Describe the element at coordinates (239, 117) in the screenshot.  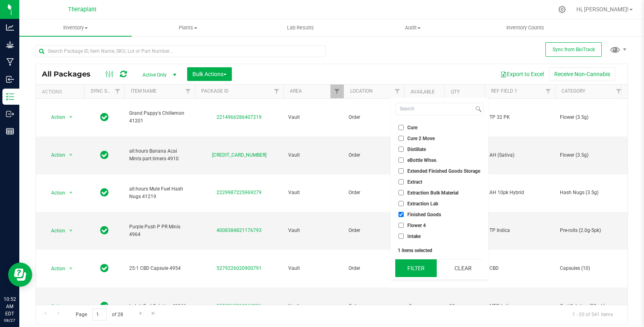
I see `a: 2214966286407219` at that location.